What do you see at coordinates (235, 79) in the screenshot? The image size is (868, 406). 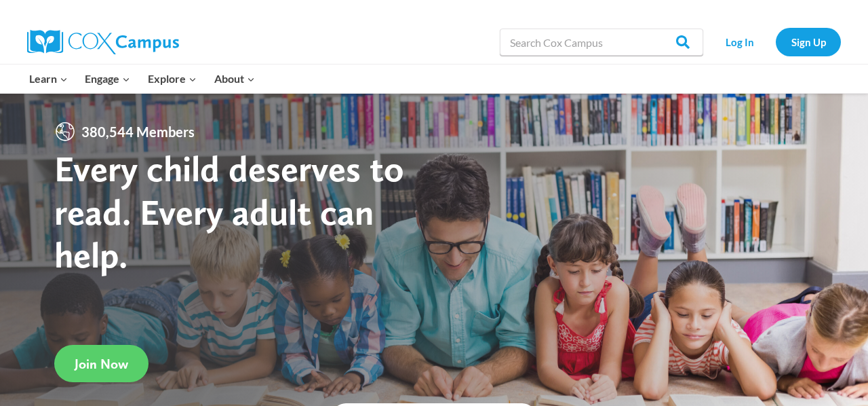 I see `span: About` at bounding box center [235, 79].